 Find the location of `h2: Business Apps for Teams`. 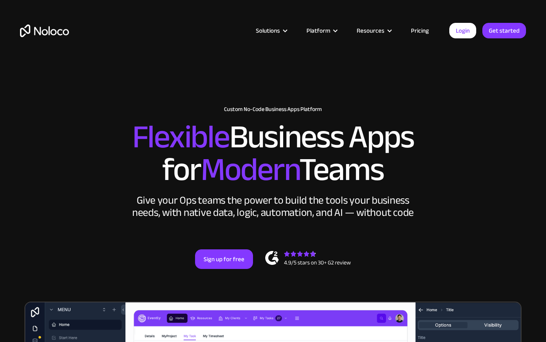

h2: Business Apps for Teams is located at coordinates (273, 153).